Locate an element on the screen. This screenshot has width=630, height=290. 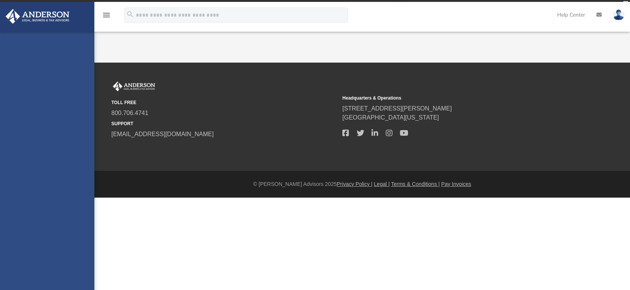
a: Pay Invoices is located at coordinates (456, 184).